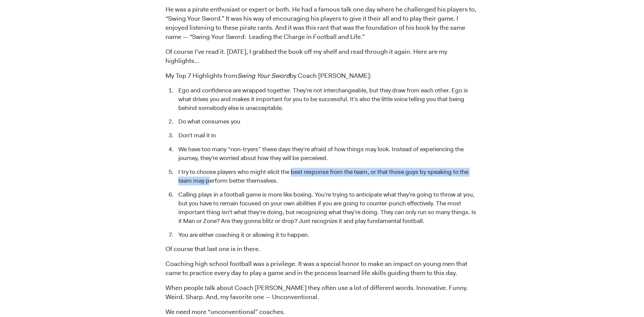 Image resolution: width=644 pixels, height=317 pixels. Describe the element at coordinates (326, 208) in the screenshot. I see `li: Calling plays in a football game is more like boxing. You’re trying to anticipate what they’re go...` at that location.